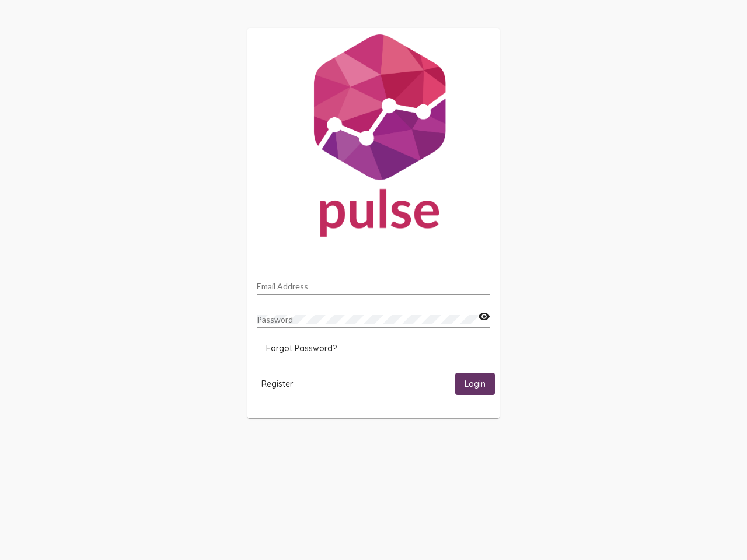 This screenshot has height=560, width=747. I want to click on img: Pulse For Good Logo, so click(374, 138).